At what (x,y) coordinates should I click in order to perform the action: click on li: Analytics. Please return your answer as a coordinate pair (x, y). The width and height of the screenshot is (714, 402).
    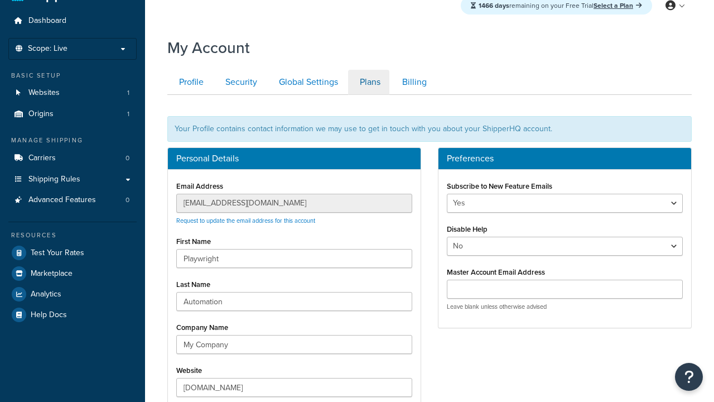
    Looking at the image, I should click on (72, 294).